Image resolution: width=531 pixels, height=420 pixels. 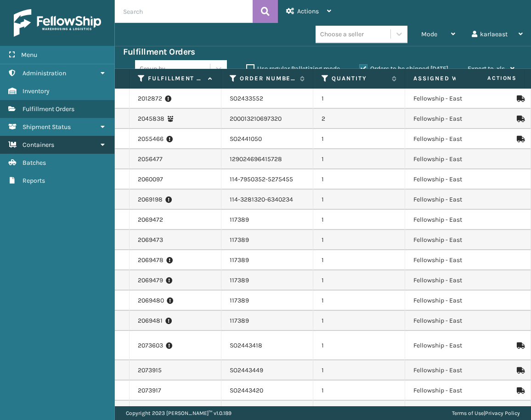 I want to click on span: Export to .xls, so click(x=486, y=68).